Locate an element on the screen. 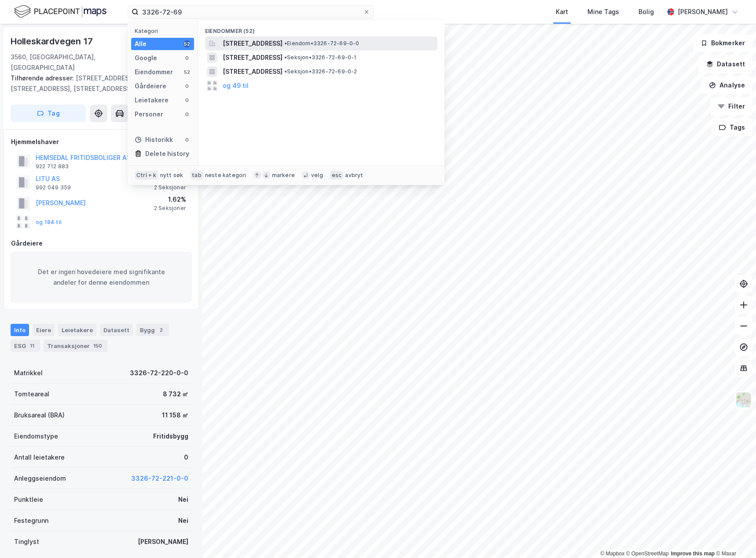 The width and height of the screenshot is (756, 558). div: Det er ingen hovedeiere med signifikante andeler for denne eiendommen is located at coordinates (101, 278).